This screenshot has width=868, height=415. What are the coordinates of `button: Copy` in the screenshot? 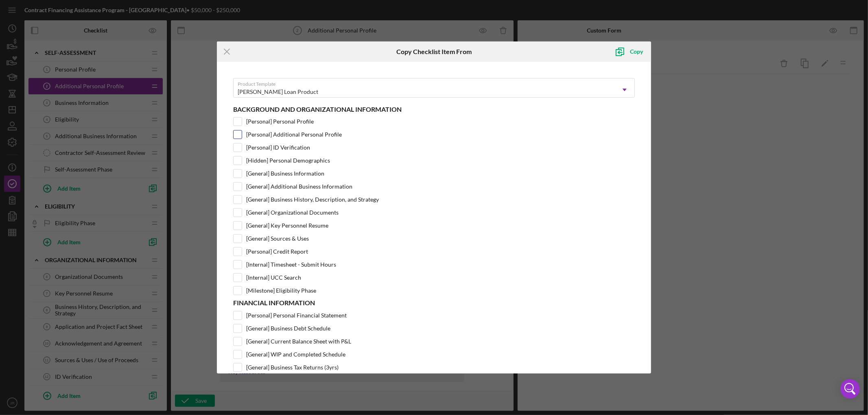 It's located at (630, 52).